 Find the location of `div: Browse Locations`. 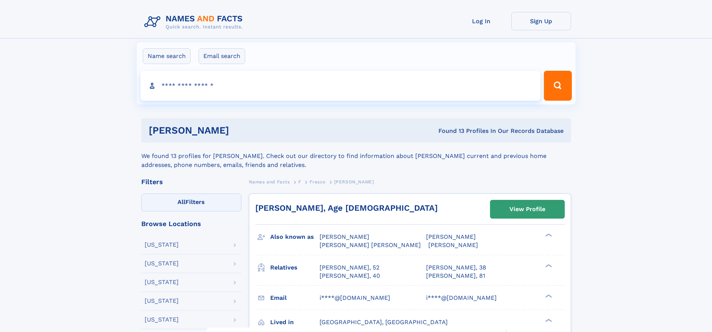

div: Browse Locations is located at coordinates (191, 224).